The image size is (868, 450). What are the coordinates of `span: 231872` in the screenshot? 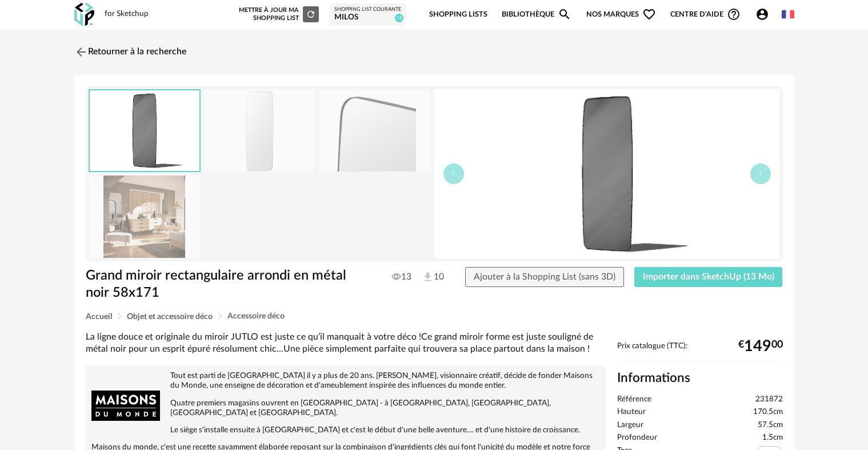 It's located at (769, 399).